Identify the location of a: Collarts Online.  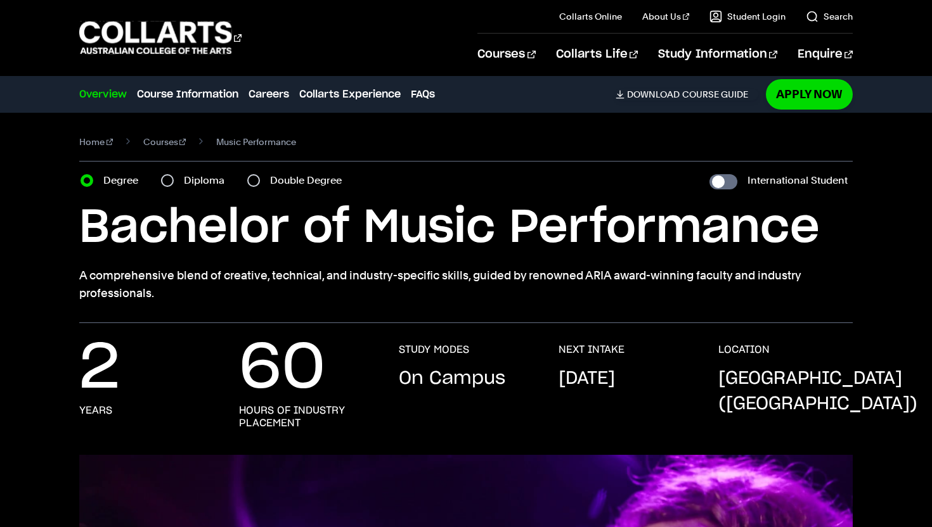
(590, 16).